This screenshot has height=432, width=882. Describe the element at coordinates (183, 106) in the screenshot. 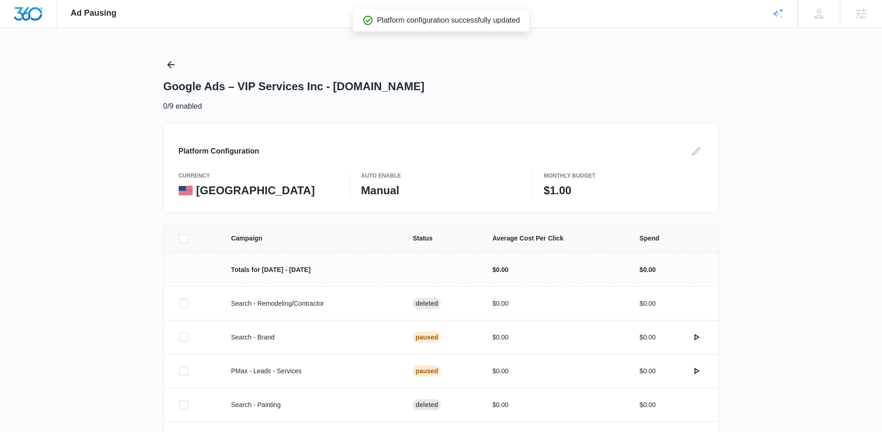

I see `p: 0/9 enabled` at that location.